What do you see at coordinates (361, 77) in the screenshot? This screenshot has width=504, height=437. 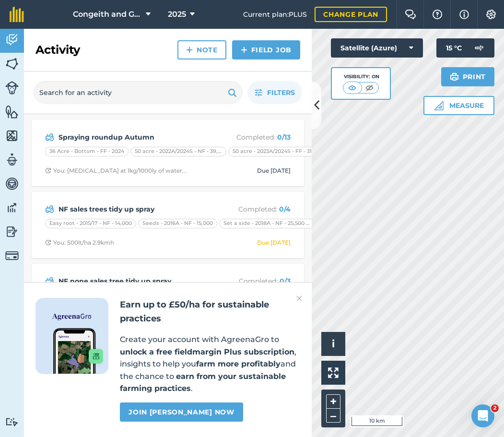 I see `div: Visibility: On` at bounding box center [361, 77].